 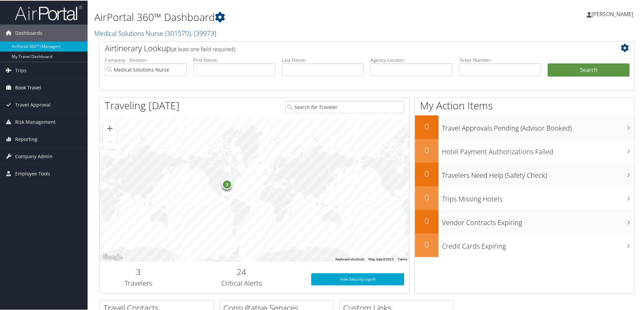 What do you see at coordinates (48, 12) in the screenshot?
I see `img: airportal-logo.png` at bounding box center [48, 12].